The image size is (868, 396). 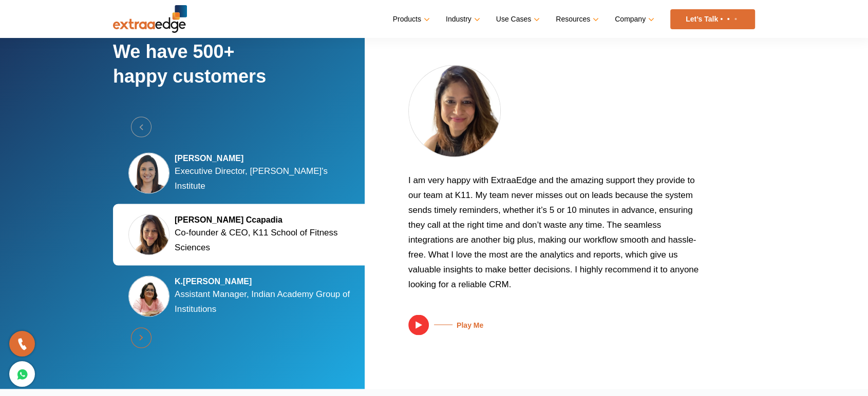 What do you see at coordinates (576, 19) in the screenshot?
I see `a: Resources` at bounding box center [576, 19].